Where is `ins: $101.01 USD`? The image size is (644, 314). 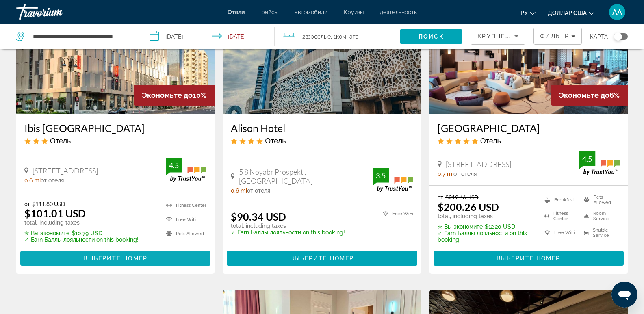
ins: $101.01 USD is located at coordinates (55, 213).